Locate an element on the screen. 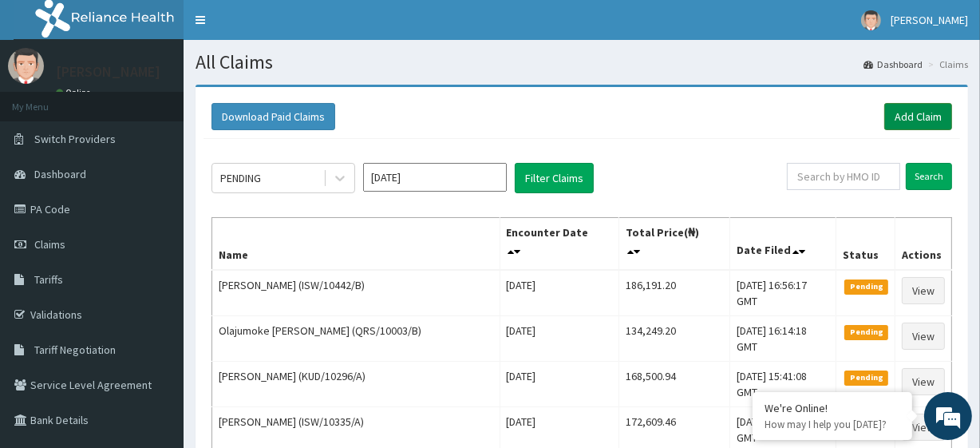 This screenshot has width=980, height=448. input: Search is located at coordinates (928, 176).